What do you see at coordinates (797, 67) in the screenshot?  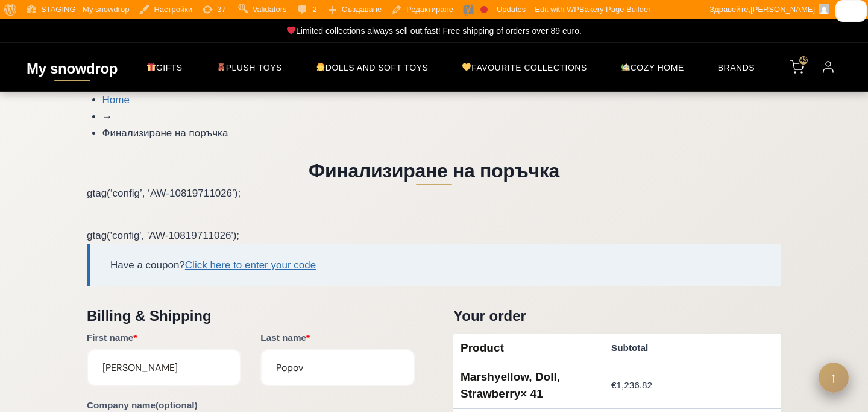 I see `a: View your shopping cart` at bounding box center [797, 67].